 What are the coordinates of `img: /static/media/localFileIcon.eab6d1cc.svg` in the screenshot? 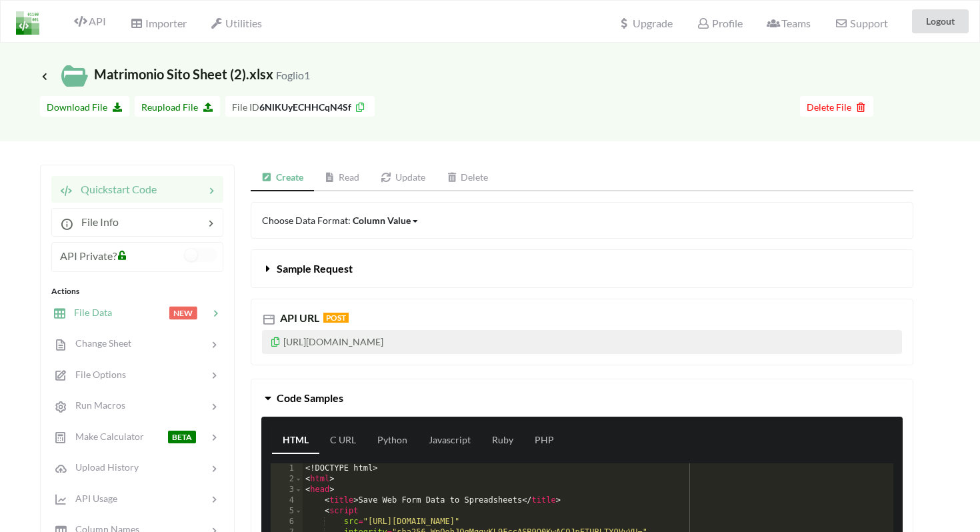 It's located at (75, 76).